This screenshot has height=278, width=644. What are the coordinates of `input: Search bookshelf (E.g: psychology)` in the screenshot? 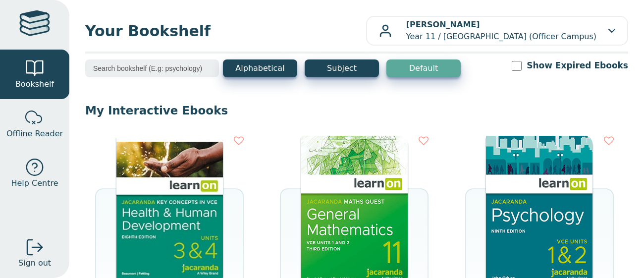 It's located at (152, 68).